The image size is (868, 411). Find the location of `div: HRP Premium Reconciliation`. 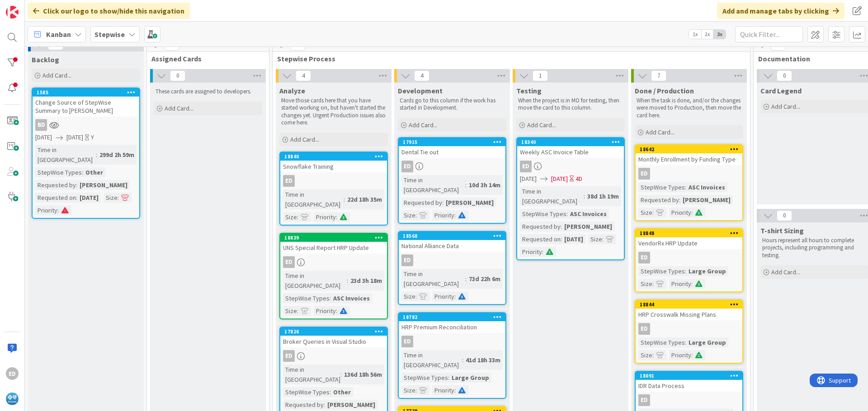

div: HRP Premium Reconciliation is located at coordinates (452, 328).